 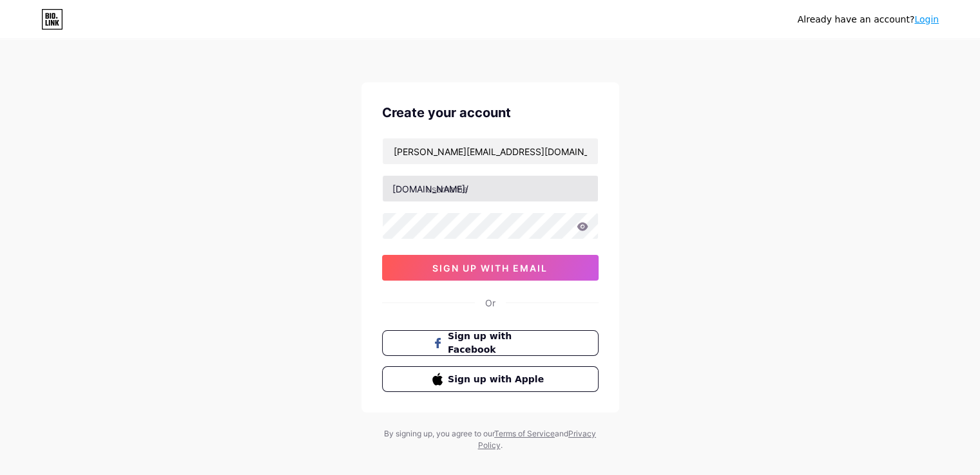 What do you see at coordinates (525, 433) in the screenshot?
I see `a: Terms of Service` at bounding box center [525, 433].